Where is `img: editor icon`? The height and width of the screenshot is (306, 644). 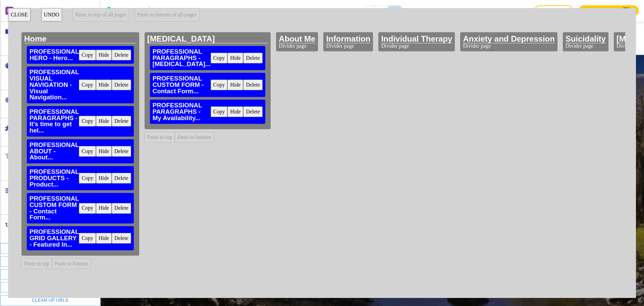
img: editor icon is located at coordinates (9, 11).